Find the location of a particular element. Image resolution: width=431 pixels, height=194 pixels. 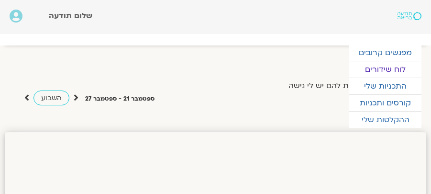

a: ההקלטות שלי is located at coordinates (385, 120).